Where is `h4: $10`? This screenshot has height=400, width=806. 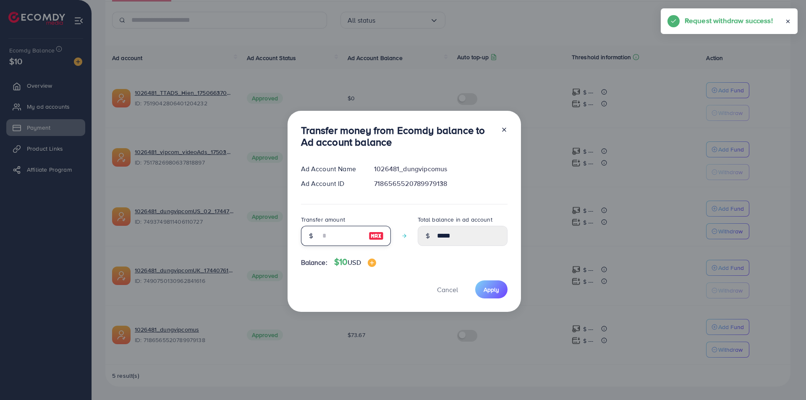
h4: $10 is located at coordinates (355, 262).